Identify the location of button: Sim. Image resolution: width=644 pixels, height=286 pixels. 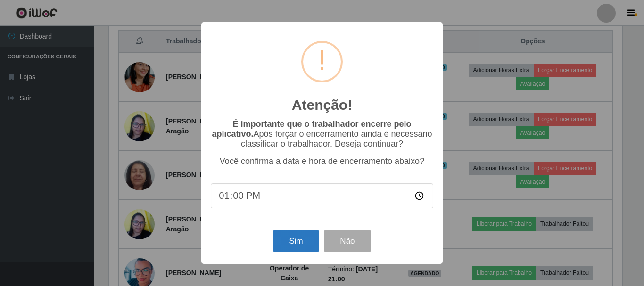
(296, 241).